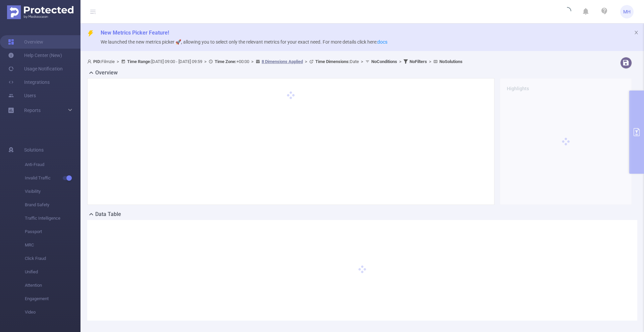 This screenshot has width=644, height=332. I want to click on span: Date, so click(337, 62).